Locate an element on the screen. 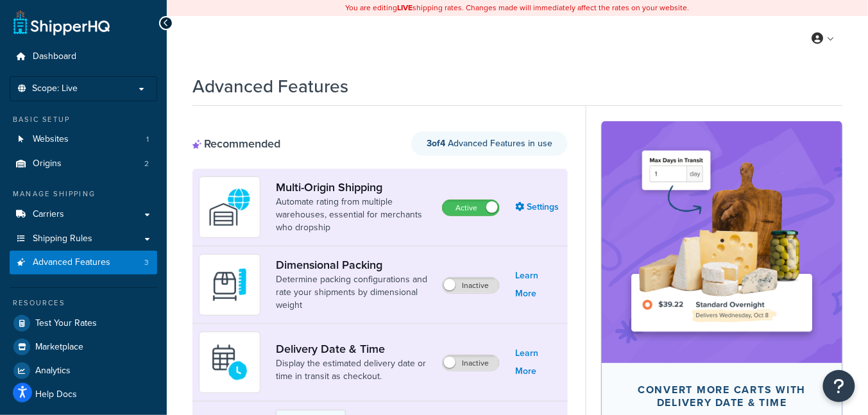 The image size is (868, 415). h1: Advanced Features is located at coordinates (270, 86).